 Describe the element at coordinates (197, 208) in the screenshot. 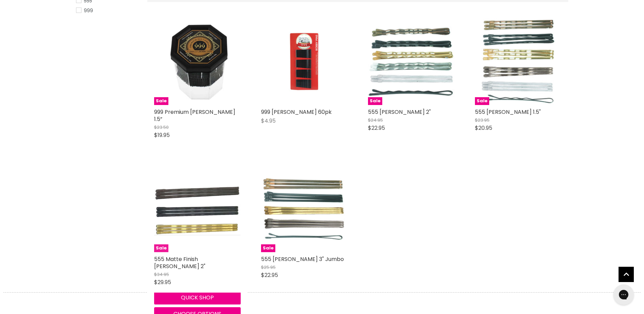

I see `a: 555 Matte Finish Bobby Pins 2Sale` at that location.